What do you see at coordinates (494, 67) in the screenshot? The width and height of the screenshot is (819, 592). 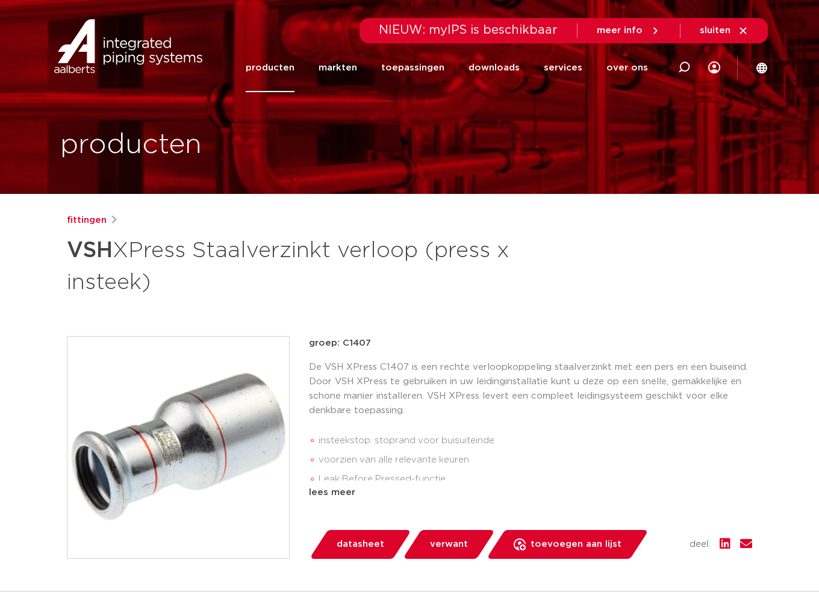 I see `a: downloads` at bounding box center [494, 67].